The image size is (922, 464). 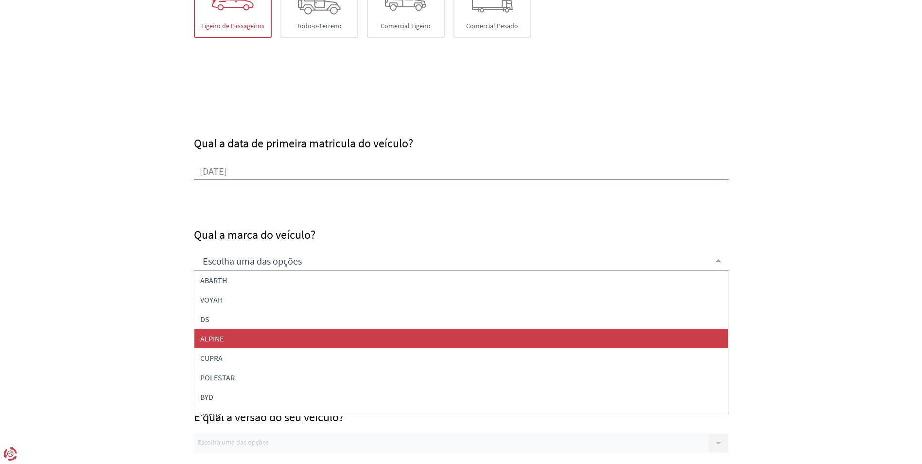 What do you see at coordinates (453, 262) in the screenshot?
I see `input: Escolha uma das opções` at bounding box center [453, 262].